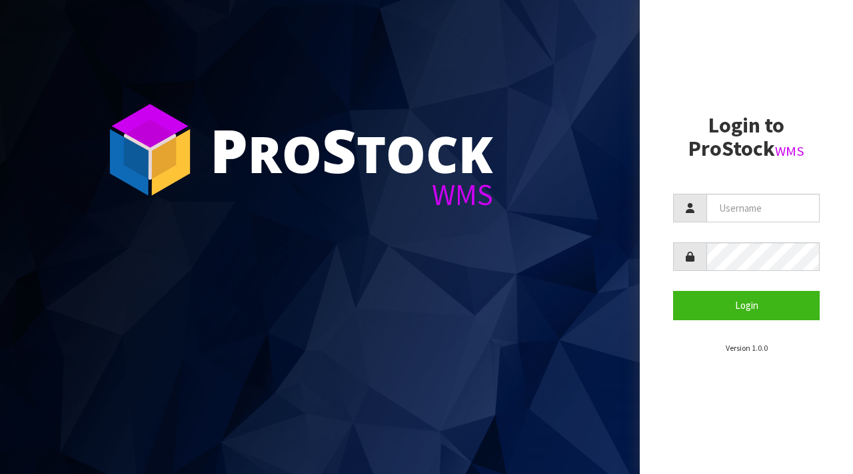 The image size is (853, 474). I want to click on div: ro tock, so click(351, 150).